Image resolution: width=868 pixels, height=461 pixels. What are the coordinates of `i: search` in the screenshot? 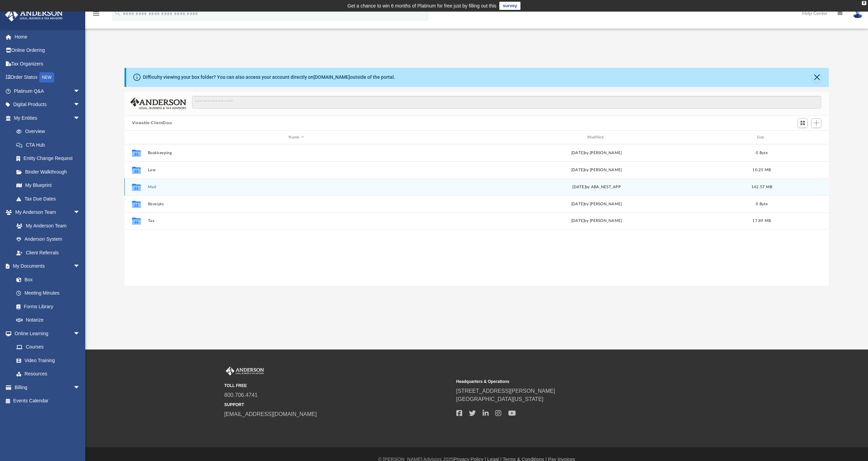 It's located at (118, 13).